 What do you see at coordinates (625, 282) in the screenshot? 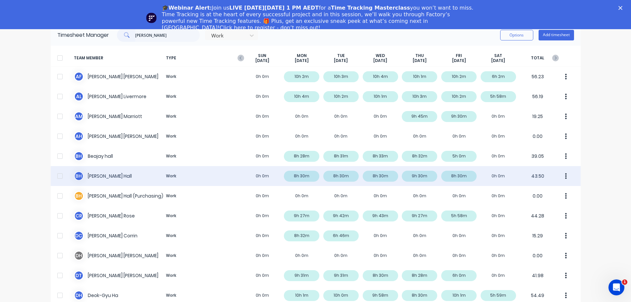
I see `span: 1` at bounding box center [625, 282].